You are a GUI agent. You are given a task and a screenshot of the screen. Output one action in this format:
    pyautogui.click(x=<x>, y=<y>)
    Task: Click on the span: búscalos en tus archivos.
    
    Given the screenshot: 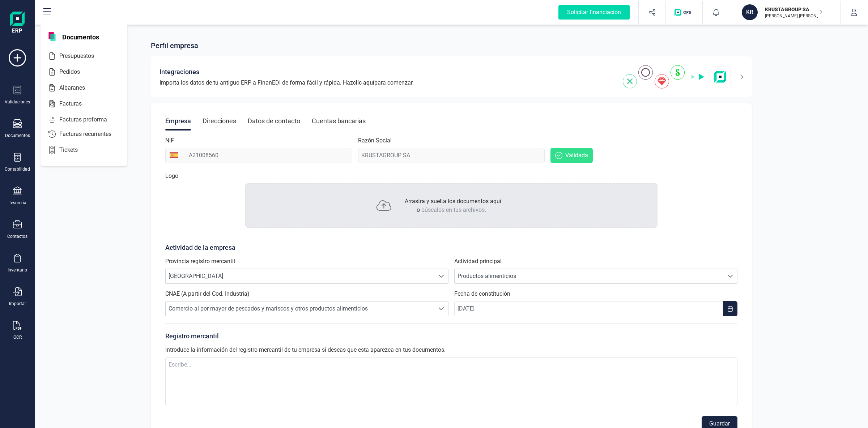 What is the action you would take?
    pyautogui.click(x=453, y=209)
    